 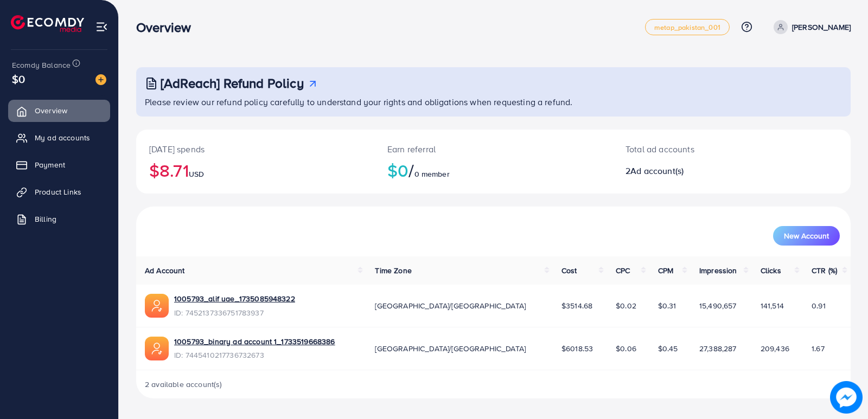 What do you see at coordinates (255, 355) in the screenshot?
I see `span: ID: 7445410217736732673` at bounding box center [255, 355].